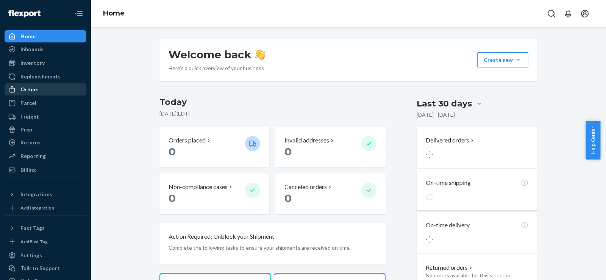 Image resolution: width=606 pixels, height=280 pixels. I want to click on p: Invalid addresses, so click(307, 140).